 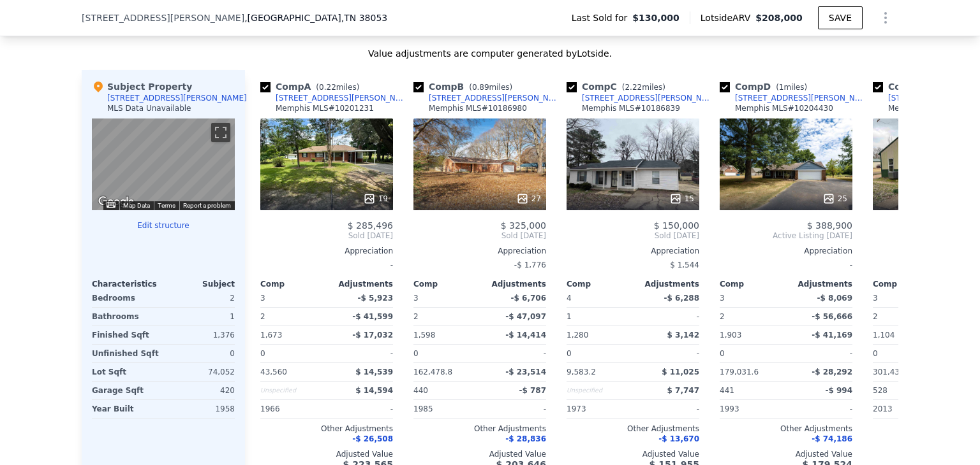 I want to click on span: 528, so click(x=880, y=391).